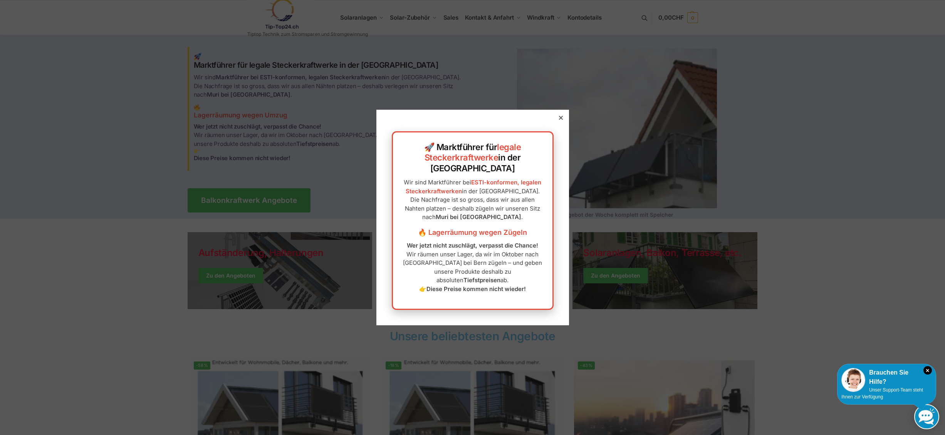 The image size is (945, 435). What do you see at coordinates (473, 187) in the screenshot?
I see `a: ESTI-konformen, legalen Steckerkraftwerken` at bounding box center [473, 187].